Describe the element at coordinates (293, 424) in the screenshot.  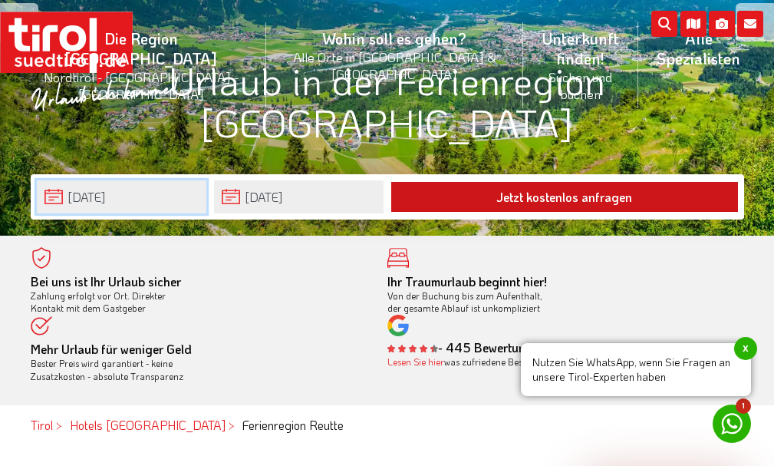
I see `em: Ferienregion Reutte` at that location.